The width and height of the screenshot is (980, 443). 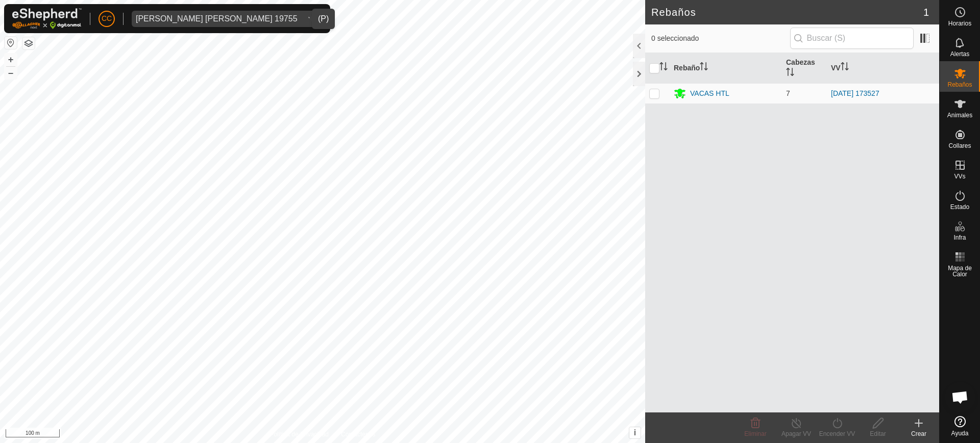 I want to click on span: Mapa de Calor, so click(x=960, y=272).